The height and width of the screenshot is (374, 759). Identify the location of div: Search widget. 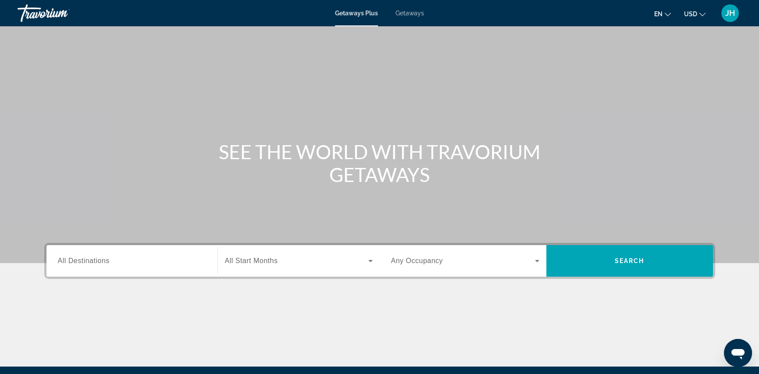
(380, 261).